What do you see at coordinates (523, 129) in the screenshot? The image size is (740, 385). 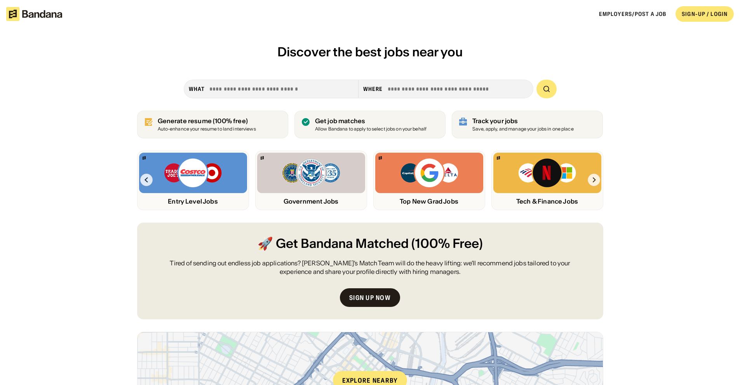 I see `div: Save, apply, and manage your jobs in one place` at bounding box center [523, 129].